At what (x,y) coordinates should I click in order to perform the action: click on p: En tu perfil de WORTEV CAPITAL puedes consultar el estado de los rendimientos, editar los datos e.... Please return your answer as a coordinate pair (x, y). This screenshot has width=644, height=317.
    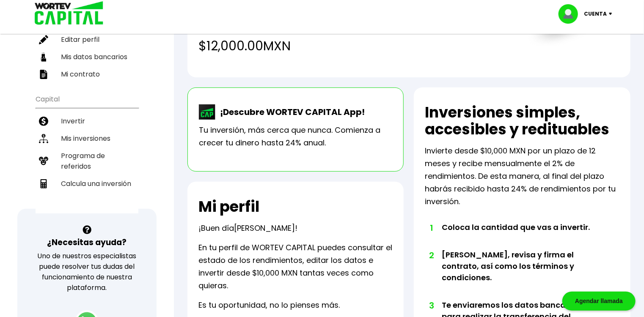
    Looking at the image, I should click on (296, 267).